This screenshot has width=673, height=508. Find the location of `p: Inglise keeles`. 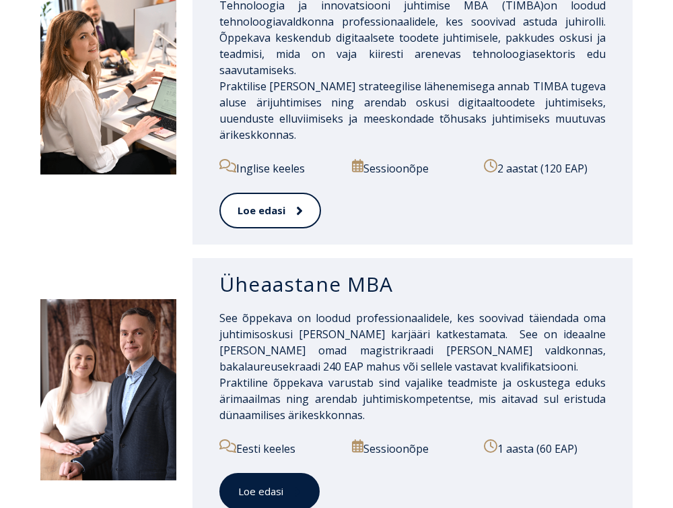

p: Inglise keeles is located at coordinates (280, 168).